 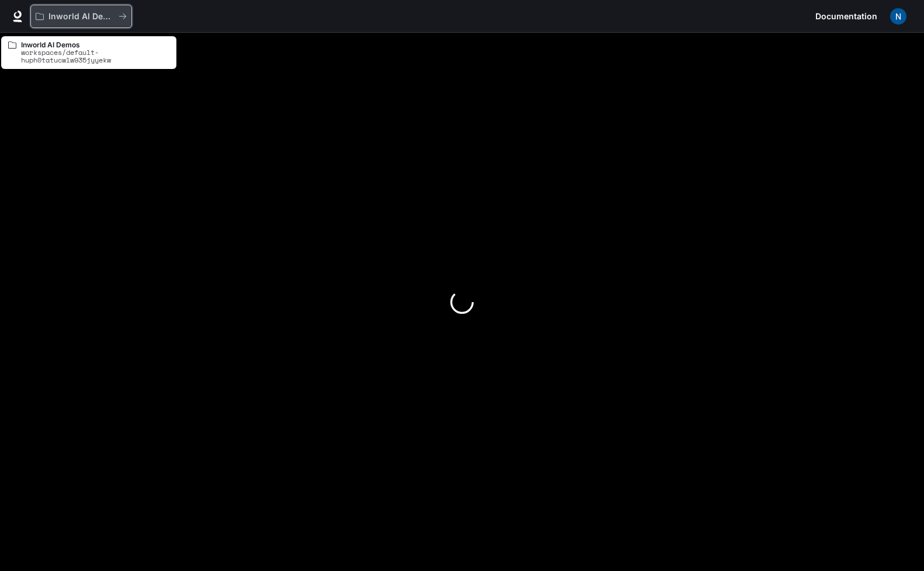 I want to click on img: User avatar, so click(x=898, y=17).